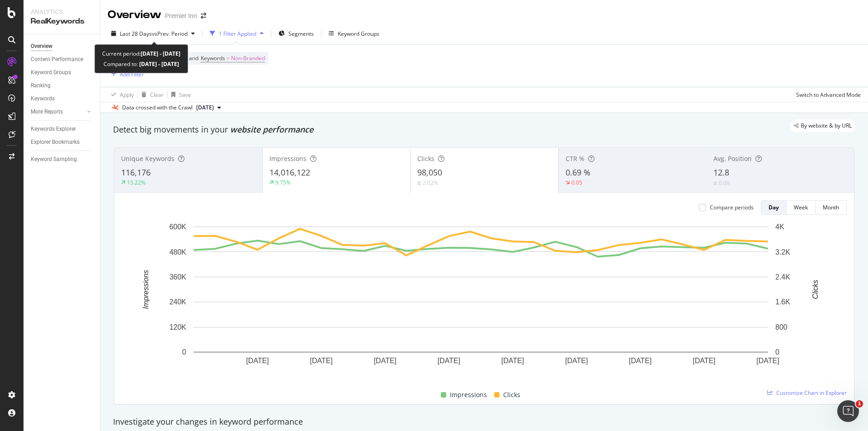 The height and width of the screenshot is (431, 868). Describe the element at coordinates (824, 126) in the screenshot. I see `div: legacy label` at that location.